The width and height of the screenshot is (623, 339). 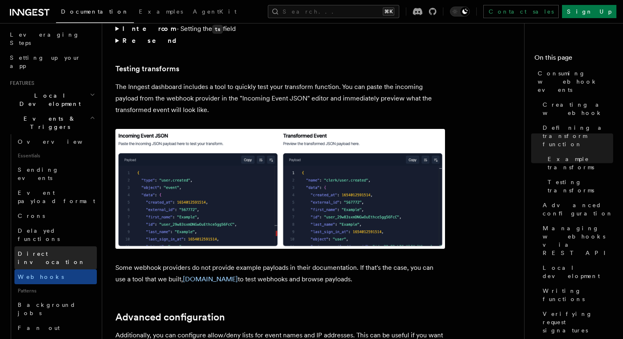 What do you see at coordinates (95, 12) in the screenshot?
I see `span: Documentation` at bounding box center [95, 12].